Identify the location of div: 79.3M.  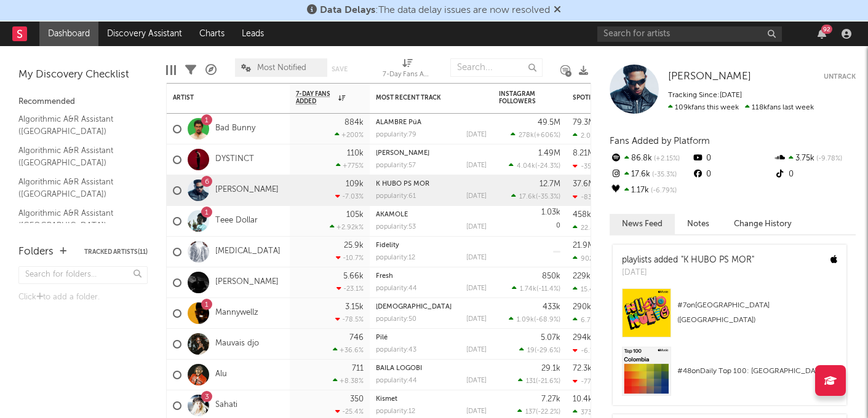
(584, 122).